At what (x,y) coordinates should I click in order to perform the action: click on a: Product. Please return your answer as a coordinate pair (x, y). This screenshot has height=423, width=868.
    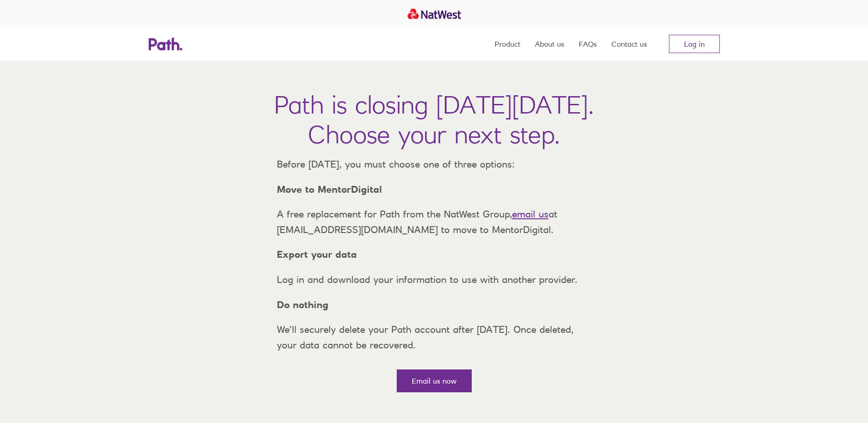
    Looking at the image, I should click on (508, 44).